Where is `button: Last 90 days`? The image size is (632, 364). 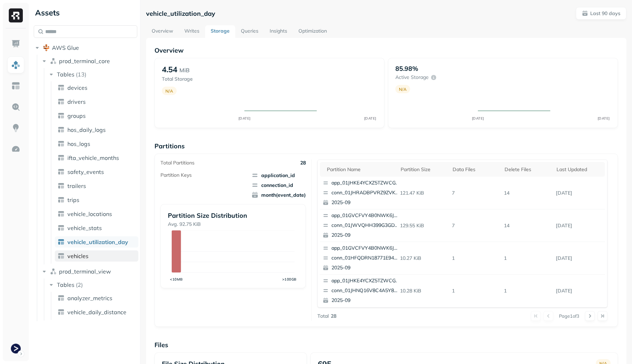
button: Last 90 days is located at coordinates (601, 13).